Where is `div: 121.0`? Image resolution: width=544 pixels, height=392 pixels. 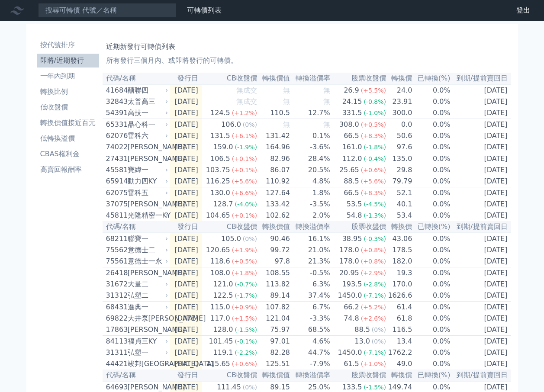 div: 121.0 is located at coordinates (223, 284).